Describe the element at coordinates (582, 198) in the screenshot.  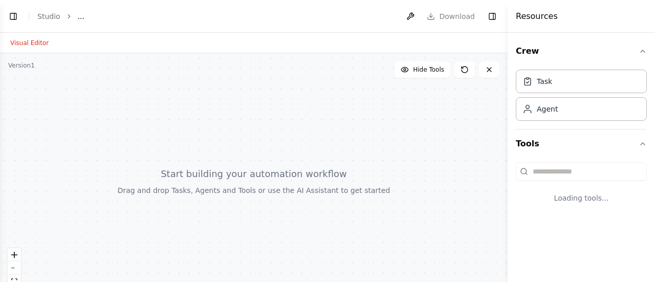
I see `div: Loading tools...` at that location.